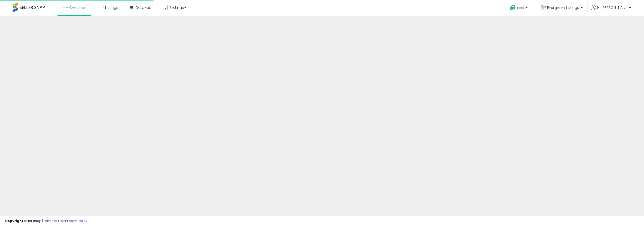  What do you see at coordinates (521, 8) in the screenshot?
I see `span: Help` at bounding box center [521, 8].